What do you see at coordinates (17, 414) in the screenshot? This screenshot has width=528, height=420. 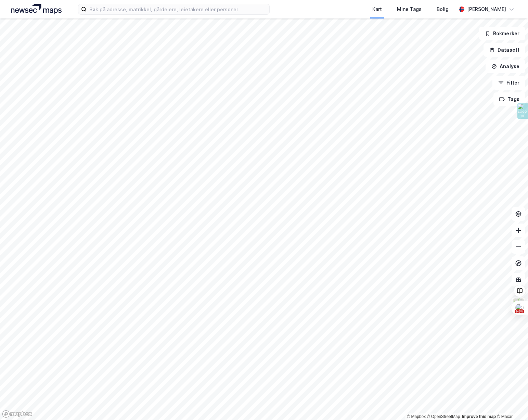 I see `a: Mapbox homepage` at bounding box center [17, 414].